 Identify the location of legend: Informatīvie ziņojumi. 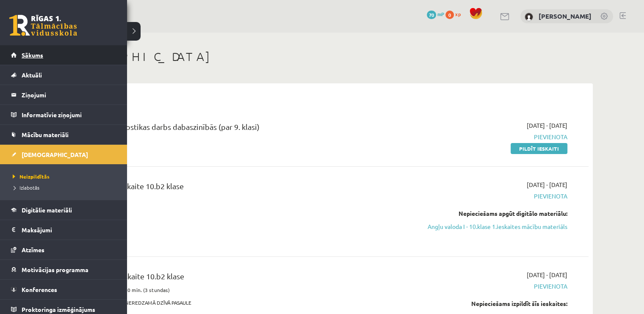
(69, 115).